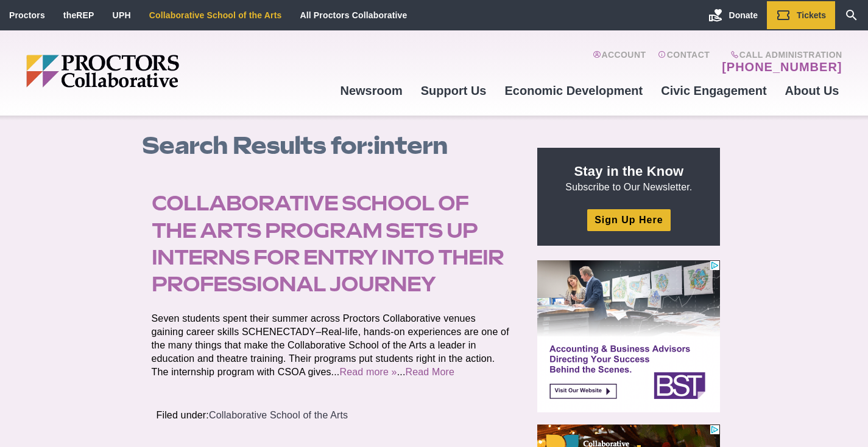 This screenshot has height=447, width=868. I want to click on a: Donate, so click(732, 15).